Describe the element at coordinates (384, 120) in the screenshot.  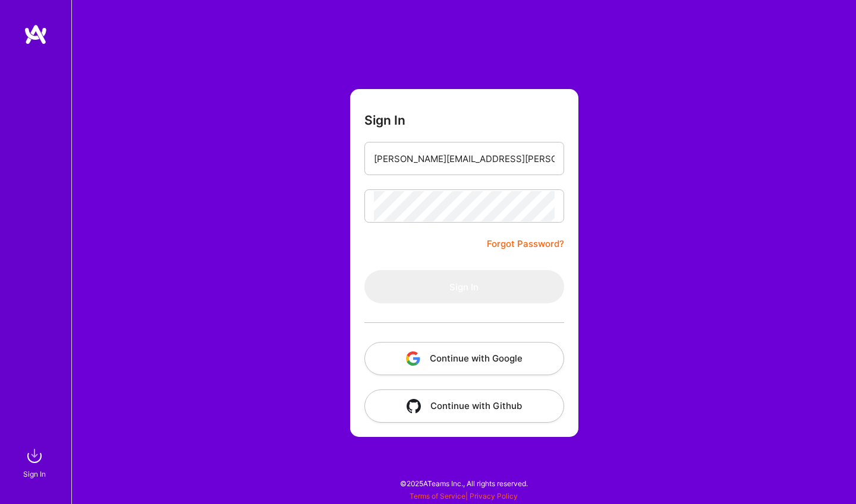
I see `h3: Sign In` at that location.